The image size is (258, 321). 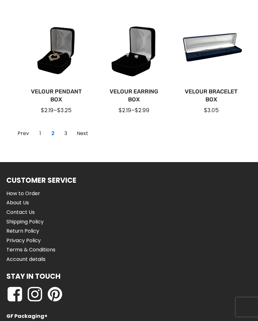 I want to click on h1: Customer Service, so click(x=41, y=180).